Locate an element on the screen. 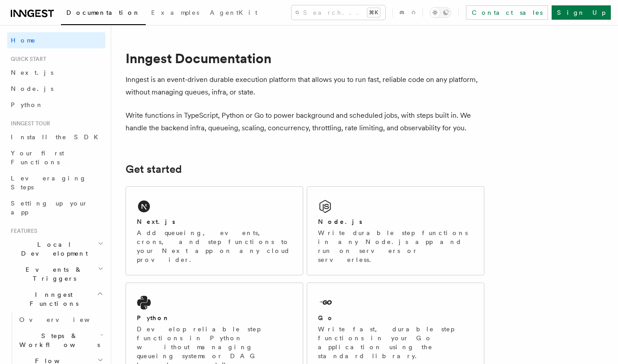 This screenshot has width=618, height=364. a: Examples is located at coordinates (175, 14).